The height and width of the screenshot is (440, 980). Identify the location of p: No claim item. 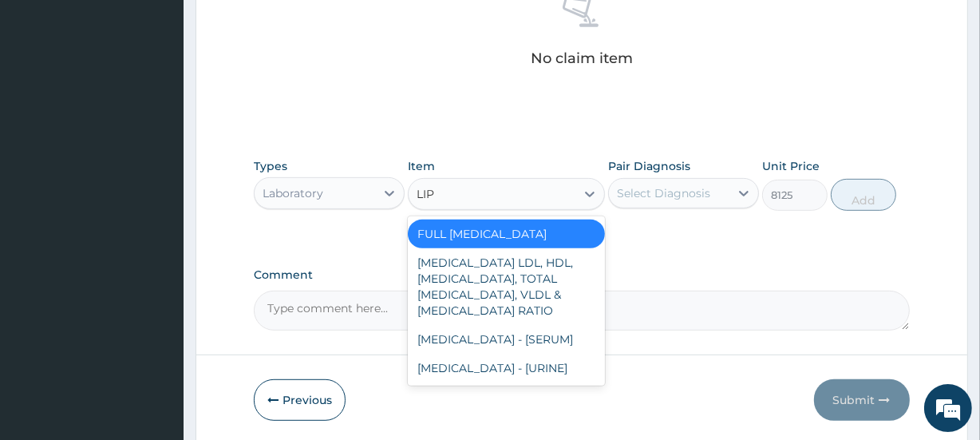
(582, 58).